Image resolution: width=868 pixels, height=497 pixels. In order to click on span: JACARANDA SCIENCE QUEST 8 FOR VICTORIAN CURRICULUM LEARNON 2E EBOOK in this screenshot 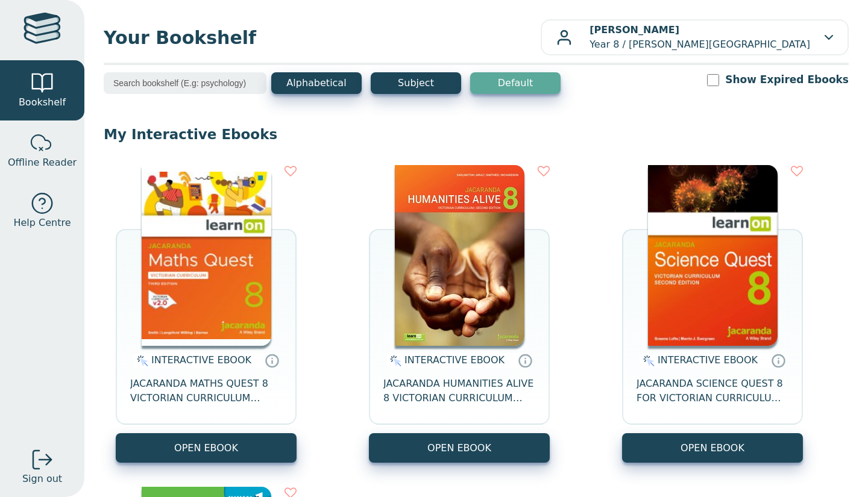, I will do `click(712, 391)`.